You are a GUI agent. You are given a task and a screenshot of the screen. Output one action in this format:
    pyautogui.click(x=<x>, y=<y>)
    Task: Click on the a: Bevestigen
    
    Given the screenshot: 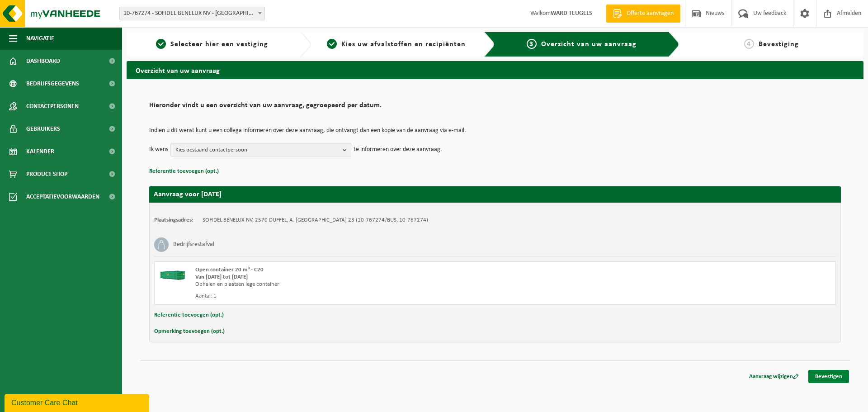 What is the action you would take?
    pyautogui.click(x=829, y=376)
    